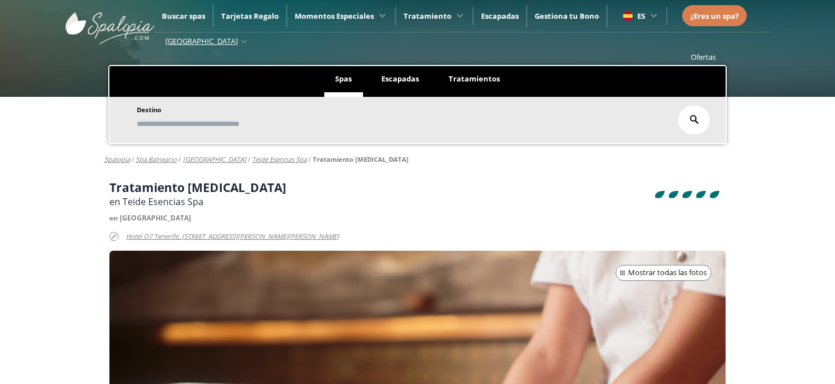 This screenshot has width=835, height=384. What do you see at coordinates (156, 159) in the screenshot?
I see `span: spa balneario` at bounding box center [156, 159].